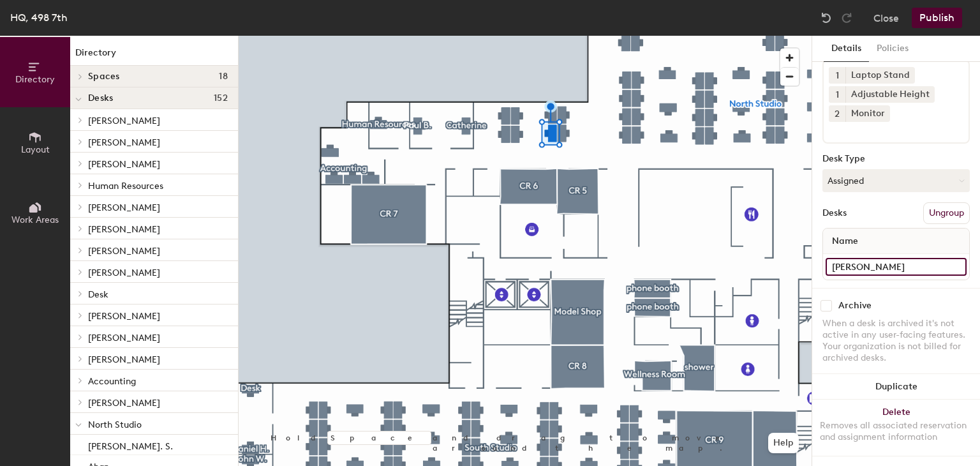 The height and width of the screenshot is (466, 980). What do you see at coordinates (223, 76) in the screenshot?
I see `span: 18` at bounding box center [223, 76].